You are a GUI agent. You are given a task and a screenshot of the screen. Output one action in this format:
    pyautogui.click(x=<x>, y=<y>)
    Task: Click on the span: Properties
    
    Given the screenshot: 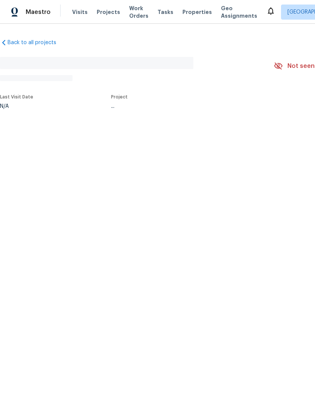 What is the action you would take?
    pyautogui.click(x=197, y=12)
    